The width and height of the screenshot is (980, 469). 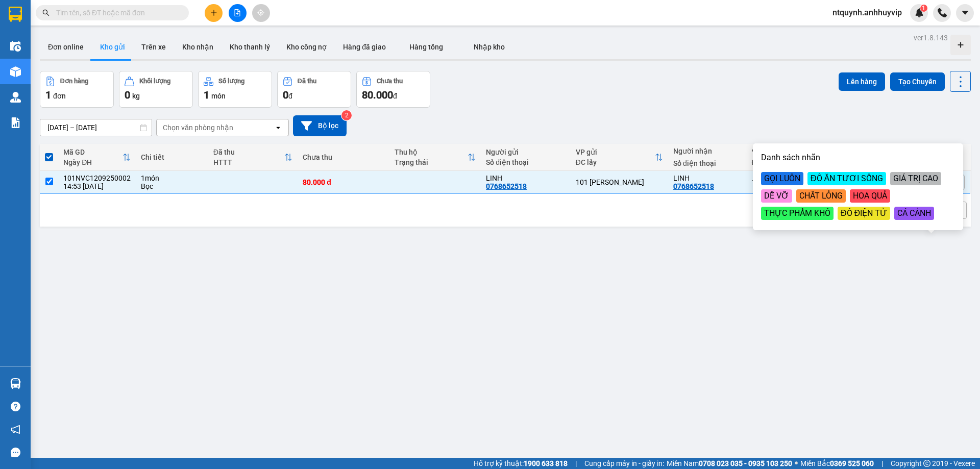 I want to click on span: đ, so click(x=395, y=96).